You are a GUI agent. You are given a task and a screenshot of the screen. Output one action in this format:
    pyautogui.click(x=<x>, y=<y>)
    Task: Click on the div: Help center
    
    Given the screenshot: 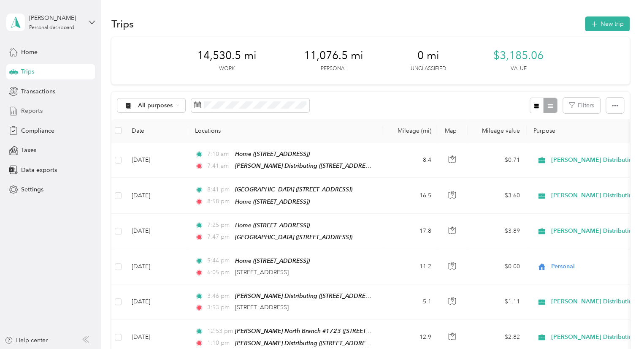 What is the action you would take?
    pyautogui.click(x=26, y=340)
    